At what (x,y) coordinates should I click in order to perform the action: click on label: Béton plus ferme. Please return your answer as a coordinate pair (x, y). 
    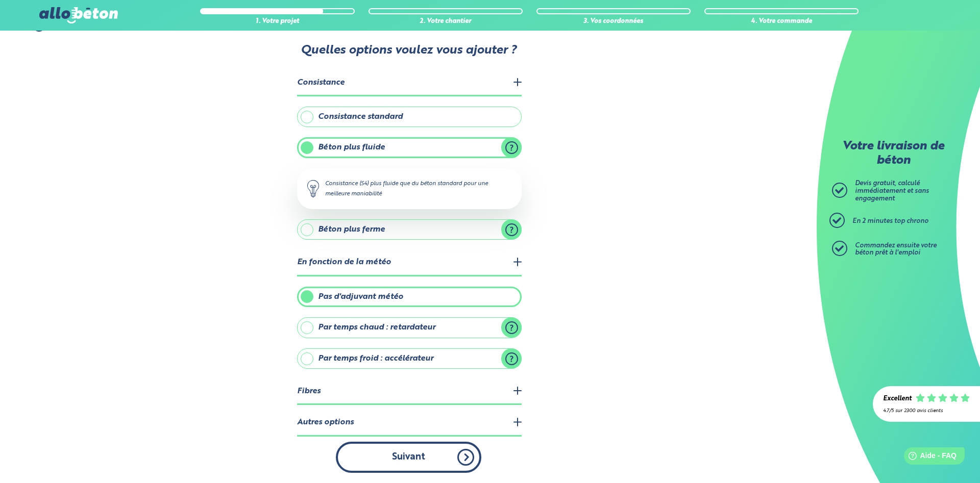
    Looking at the image, I should click on (409, 229).